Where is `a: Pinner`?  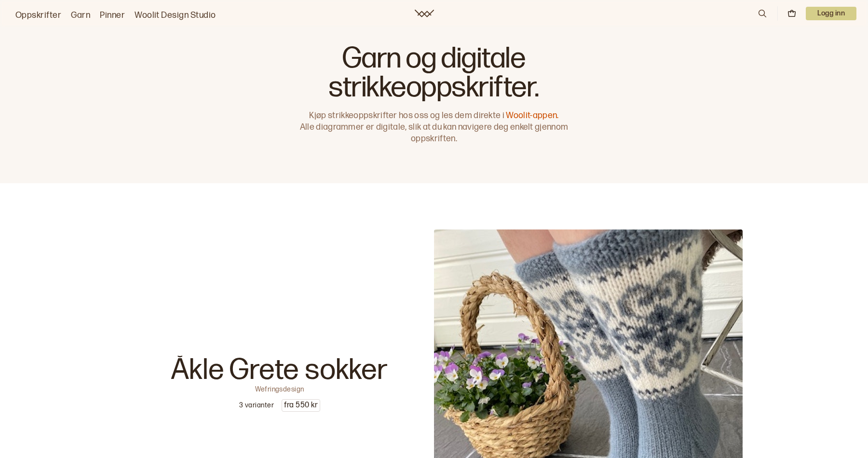 a: Pinner is located at coordinates (112, 15).